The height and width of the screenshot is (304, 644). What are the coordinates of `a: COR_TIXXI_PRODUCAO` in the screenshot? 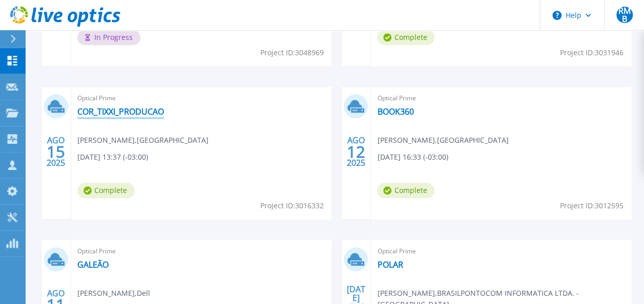 It's located at (120, 112).